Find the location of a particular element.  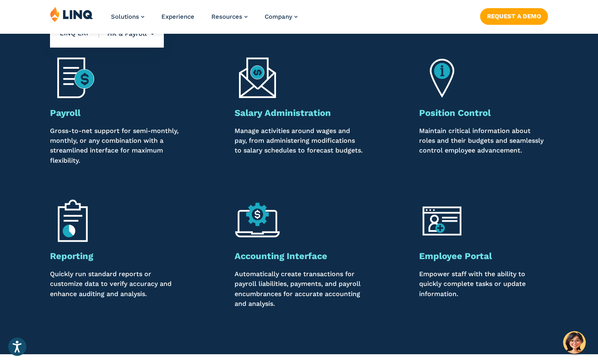

p: Automatically create transactions for payroll liabilities, payments, and payroll encumbrances for... is located at coordinates (299, 288).